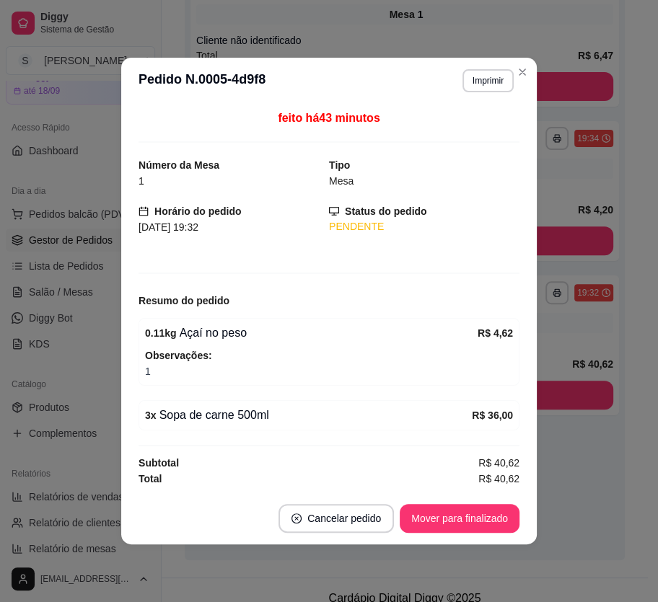 The image size is (658, 602). What do you see at coordinates (339, 165) in the screenshot?
I see `strong: Tipo` at bounding box center [339, 165].